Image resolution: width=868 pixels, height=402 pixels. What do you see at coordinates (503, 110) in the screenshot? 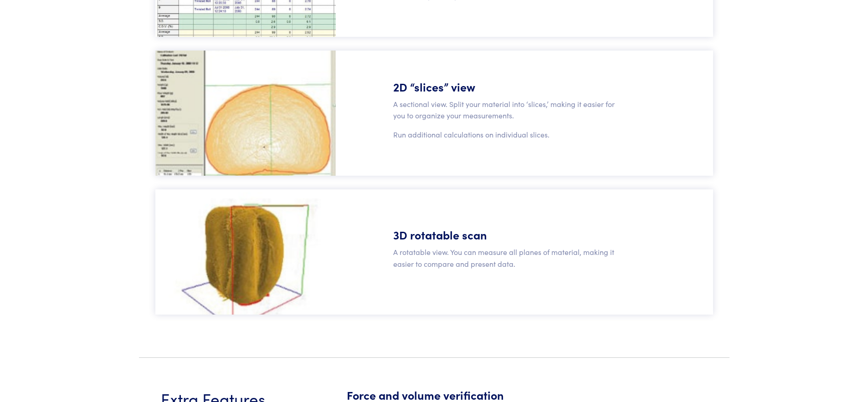
I see `p: A sectional view. Split your material into ‘slices,’ making it easier for you to organize your me...` at bounding box center [503, 110].